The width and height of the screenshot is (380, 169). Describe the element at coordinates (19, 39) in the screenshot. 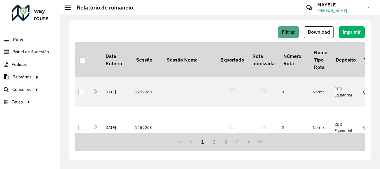

I see `span: Painel` at that location.